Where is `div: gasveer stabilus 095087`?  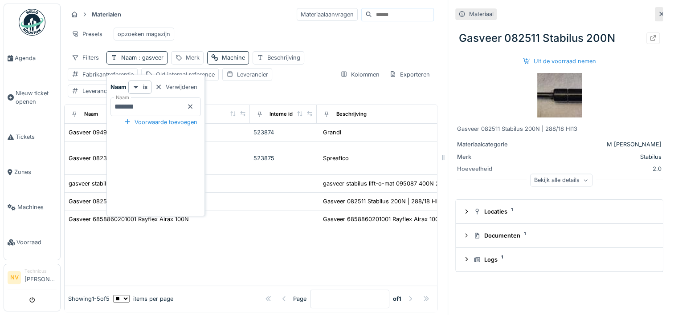
div: gasveer stabilus 095087 is located at coordinates (102, 184).